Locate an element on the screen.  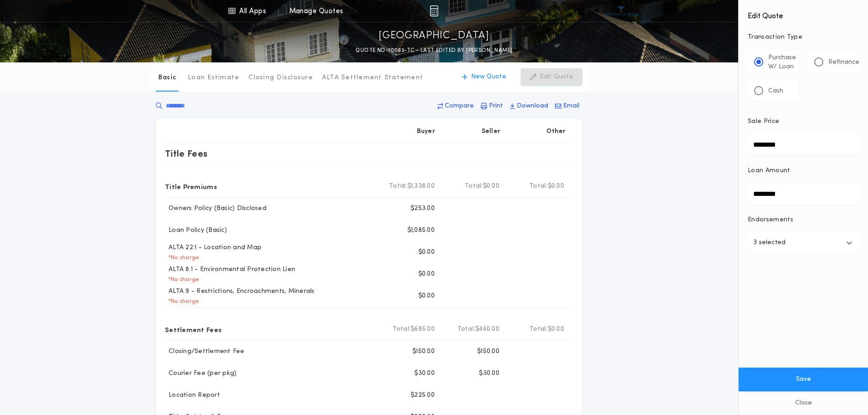
p: Cash is located at coordinates (775, 91).